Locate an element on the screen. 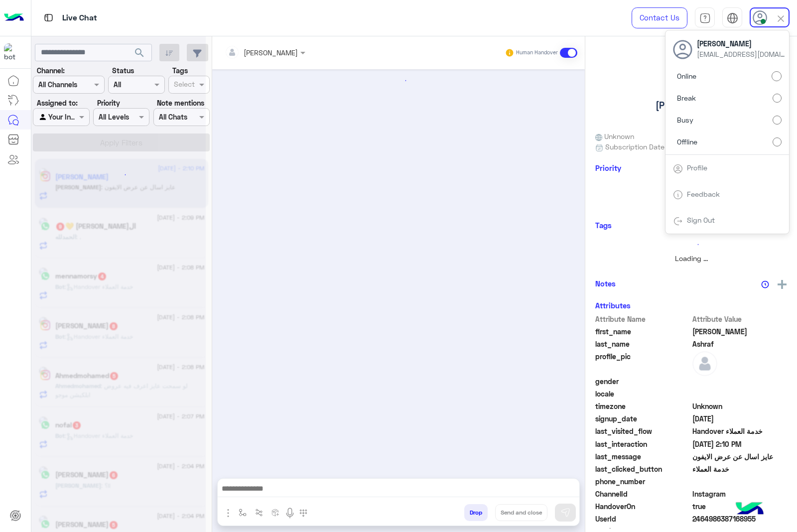  img: send attachment is located at coordinates (228, 513).